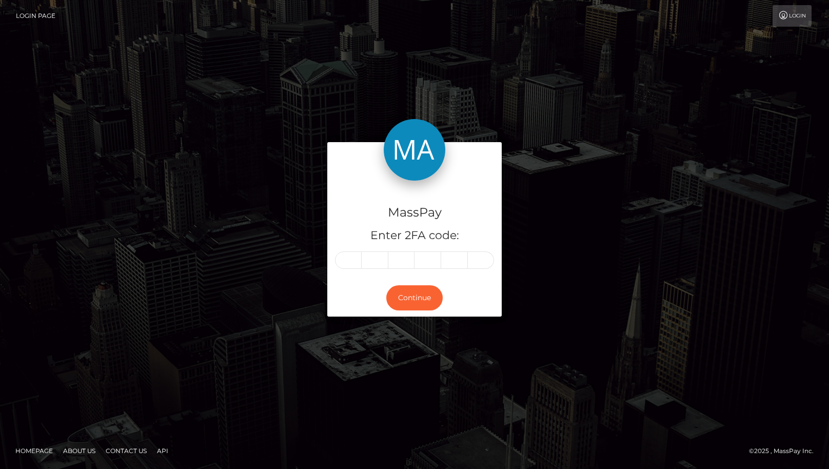 Image resolution: width=829 pixels, height=469 pixels. I want to click on a: Login, so click(792, 16).